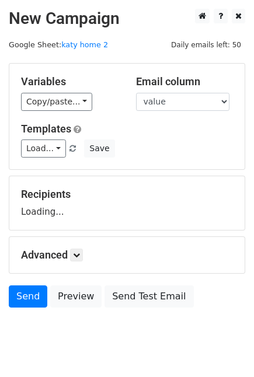  I want to click on a: Copy/paste..., so click(57, 101).